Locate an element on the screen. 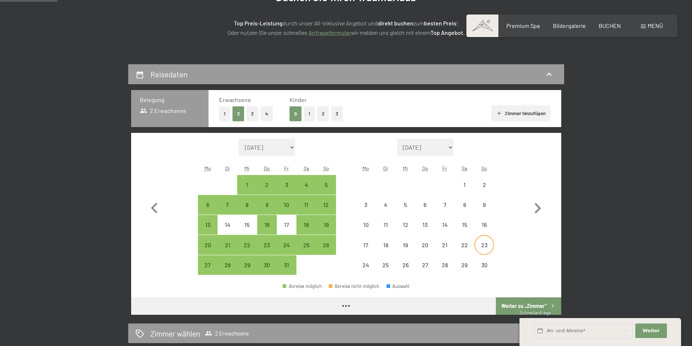 The width and height of the screenshot is (692, 346). div: Tue Nov 25 2025 is located at coordinates (386, 265).